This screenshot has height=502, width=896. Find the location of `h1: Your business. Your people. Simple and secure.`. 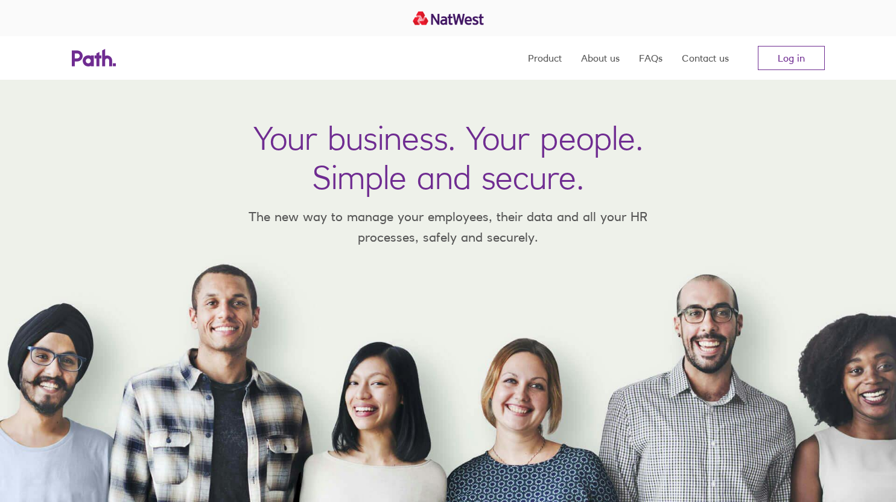

h1: Your business. Your people. Simple and secure. is located at coordinates (448, 158).